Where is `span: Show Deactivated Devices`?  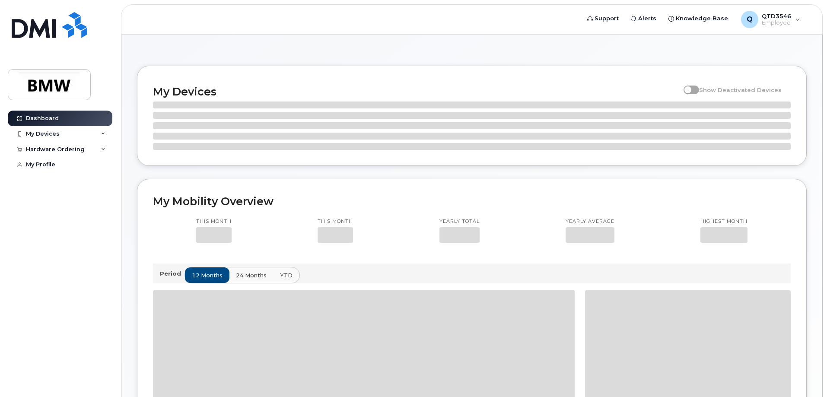
span: Show Deactivated Devices is located at coordinates (740, 90).